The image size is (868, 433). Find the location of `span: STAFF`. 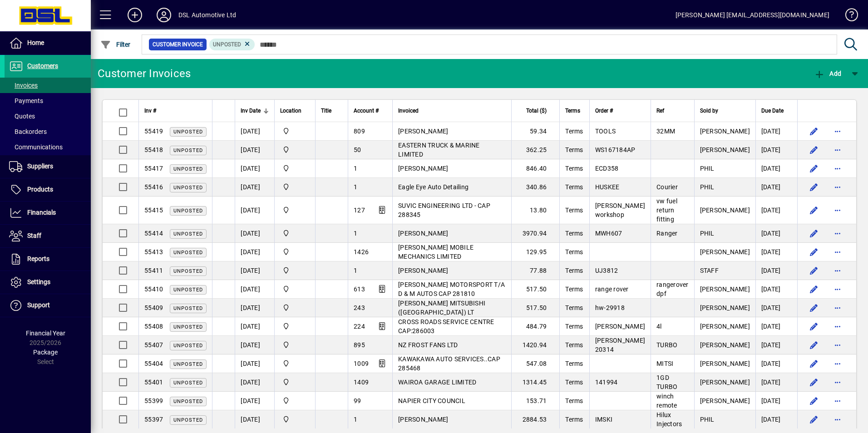

span: STAFF is located at coordinates (709, 270).